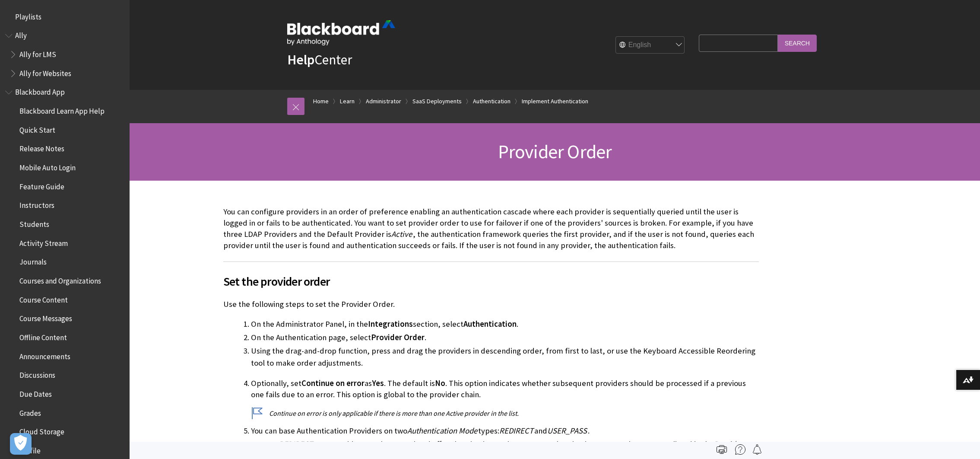  I want to click on span: Course Messages, so click(46, 317).